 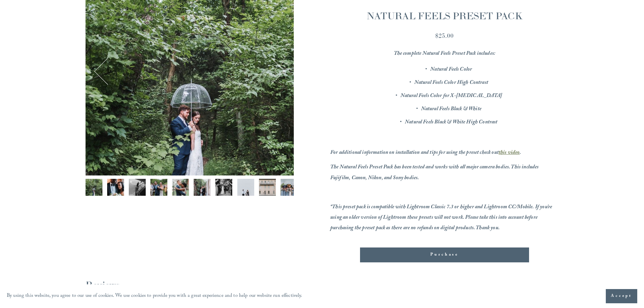 I want to click on em: *This preset pack is compatible with Lightroom Classic 7.3 or higher and Lightroom CC/Mobile. If ..., so click(x=441, y=218).